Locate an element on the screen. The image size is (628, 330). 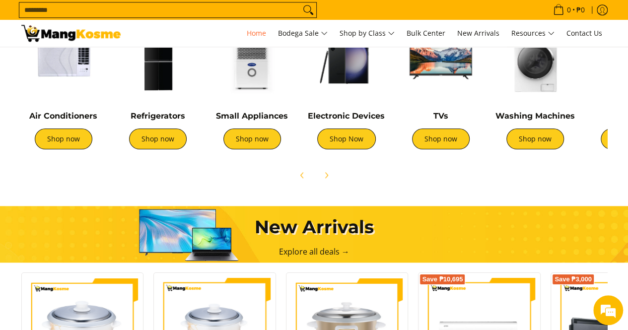
span: Contact Us is located at coordinates (584, 33).